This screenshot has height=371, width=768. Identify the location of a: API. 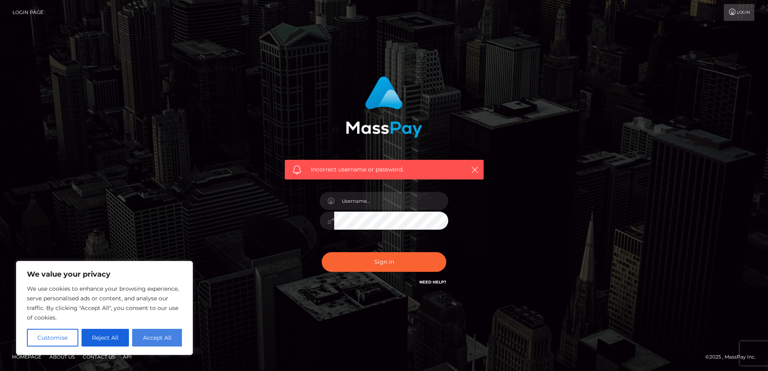
(127, 357).